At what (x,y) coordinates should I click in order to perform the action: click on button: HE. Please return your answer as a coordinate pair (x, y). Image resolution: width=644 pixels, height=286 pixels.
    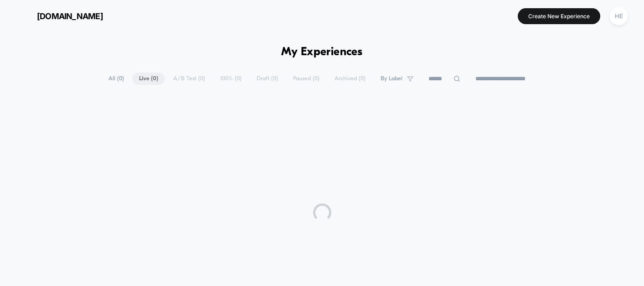
    Looking at the image, I should click on (619, 16).